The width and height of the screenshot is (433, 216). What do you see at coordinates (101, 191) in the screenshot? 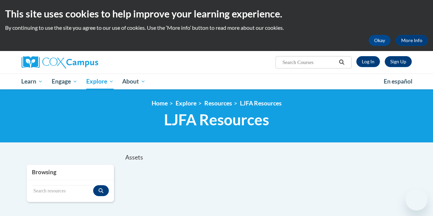
I see `button: Search resources` at bounding box center [101, 191].